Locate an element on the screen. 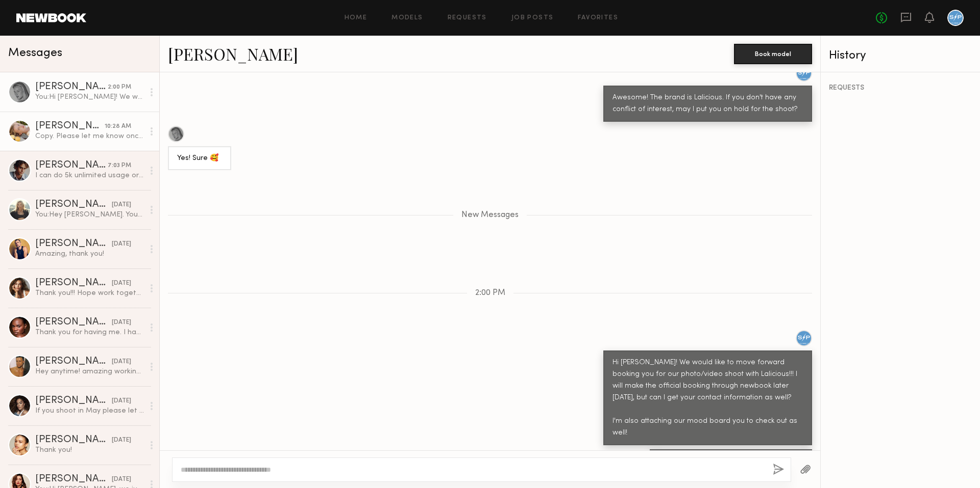 The image size is (980, 488). div: I can do 5k unlimited usage or we can go through my agent is located at coordinates (90, 175).